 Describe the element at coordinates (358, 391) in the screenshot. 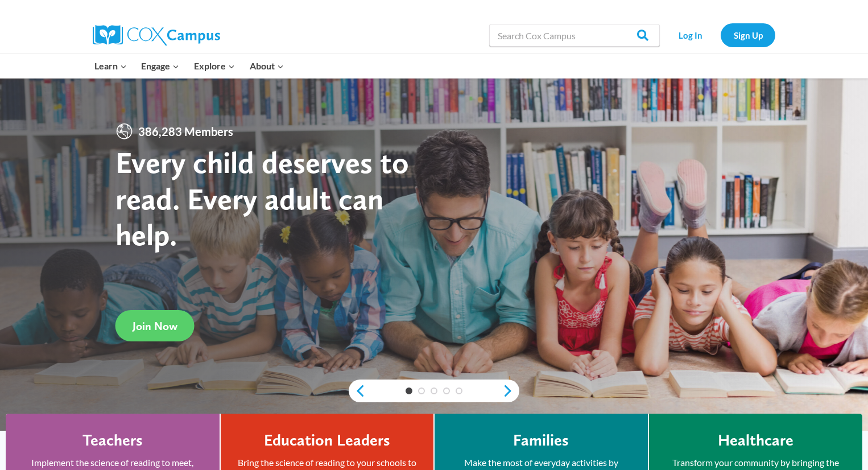

I see `a: previous` at that location.